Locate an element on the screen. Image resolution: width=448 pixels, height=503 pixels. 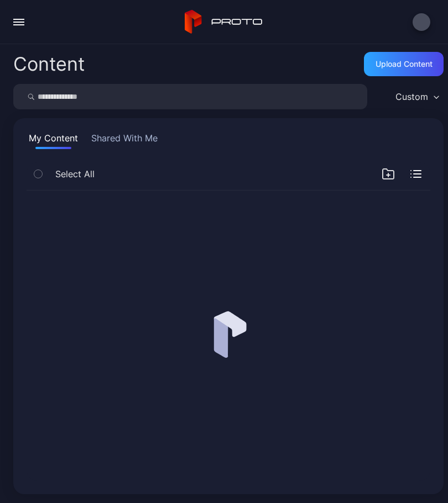
span: Select All is located at coordinates (75, 174).